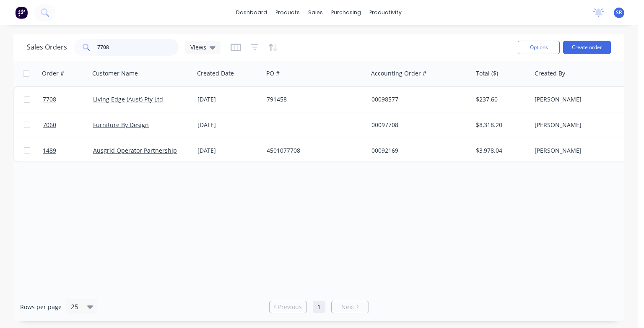  What do you see at coordinates (399, 73) in the screenshot?
I see `div: Accounting Order #` at bounding box center [399, 73].